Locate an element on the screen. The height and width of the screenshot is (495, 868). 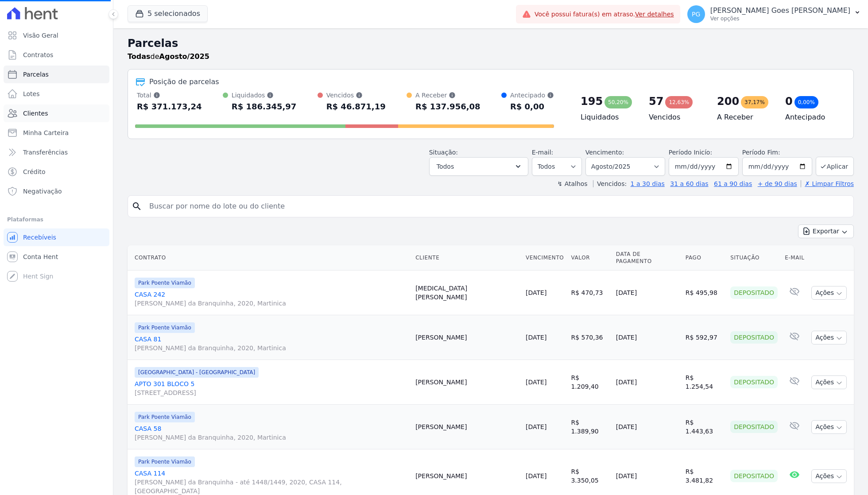
div: 0 is located at coordinates (789, 101).